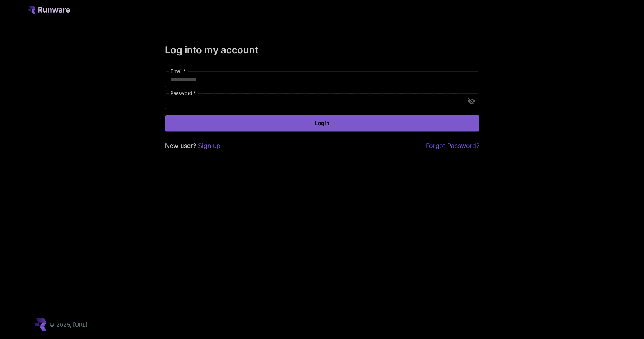 This screenshot has width=644, height=339. I want to click on label: Email, so click(178, 71).